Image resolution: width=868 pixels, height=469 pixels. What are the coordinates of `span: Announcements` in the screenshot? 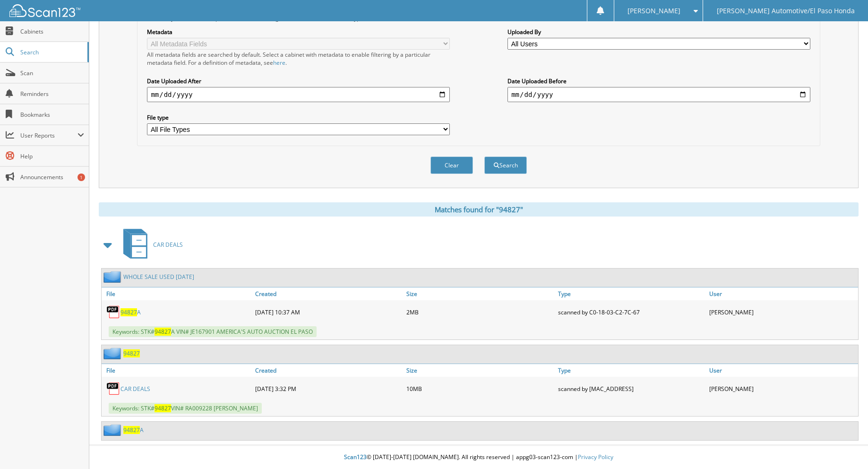 It's located at (52, 177).